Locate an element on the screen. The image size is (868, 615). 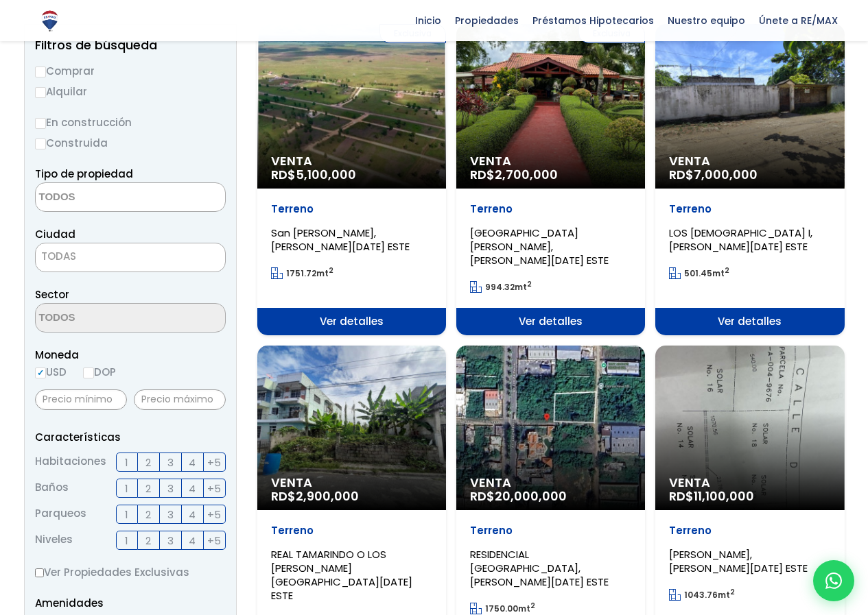
span: Nuestro equipo is located at coordinates (706, 20).